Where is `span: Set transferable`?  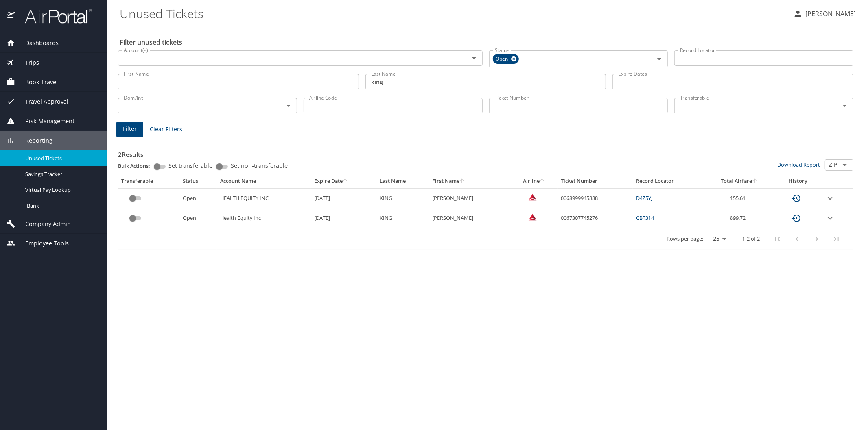
span: Set transferable is located at coordinates (190, 166).